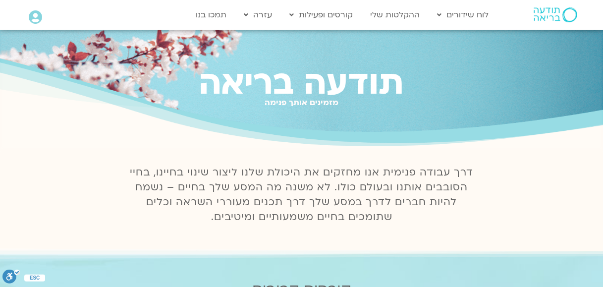 The image size is (603, 287). I want to click on a: תמכו בנו, so click(211, 15).